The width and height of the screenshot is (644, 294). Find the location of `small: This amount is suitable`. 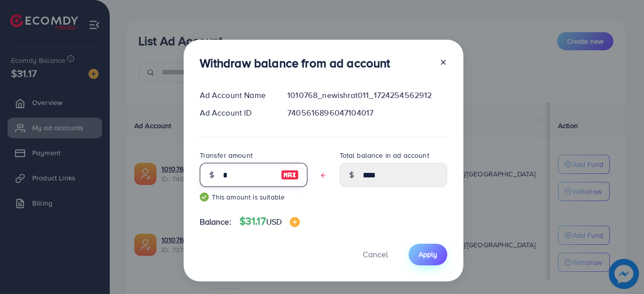

small: This amount is suitable is located at coordinates (254, 197).